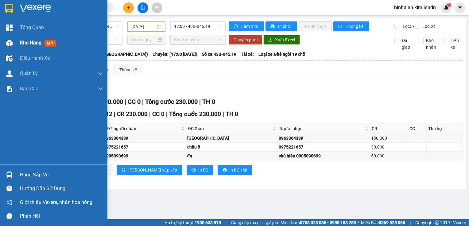 This screenshot has width=469, height=226. I want to click on span: bar-chart, so click(340, 27).